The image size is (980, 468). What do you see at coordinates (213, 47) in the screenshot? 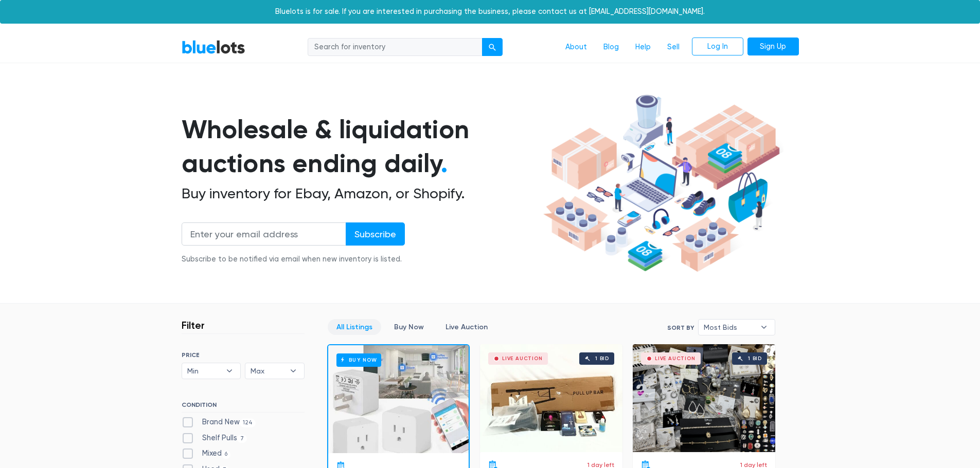
I see `a: BlueLots` at bounding box center [213, 47].